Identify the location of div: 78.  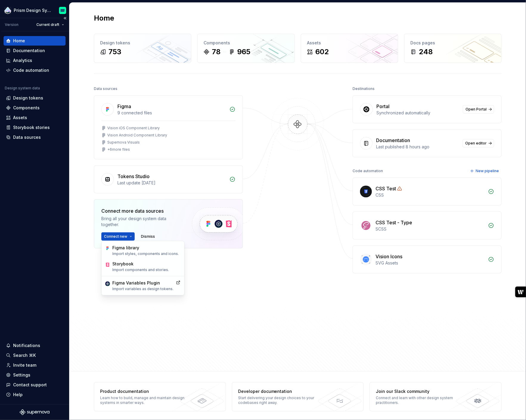
(216, 52).